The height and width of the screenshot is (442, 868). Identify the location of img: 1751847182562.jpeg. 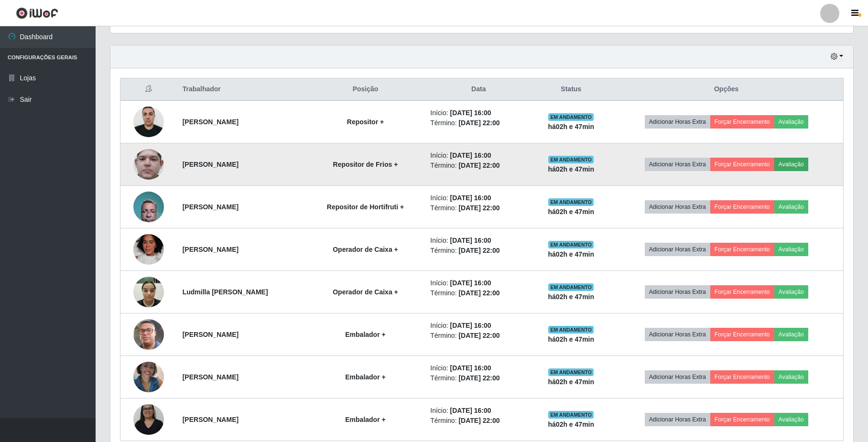
(148, 291).